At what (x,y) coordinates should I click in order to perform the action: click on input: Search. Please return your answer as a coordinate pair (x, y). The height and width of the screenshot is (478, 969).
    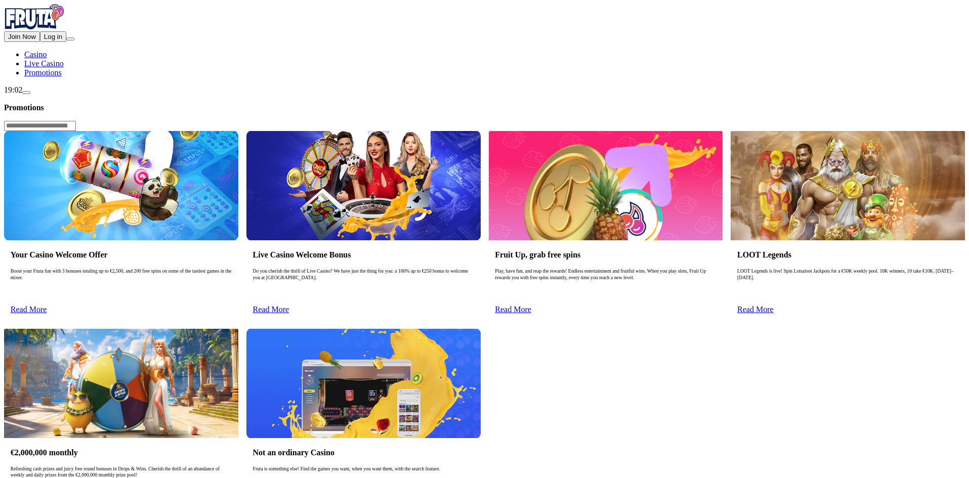
    Looking at the image, I should click on (40, 126).